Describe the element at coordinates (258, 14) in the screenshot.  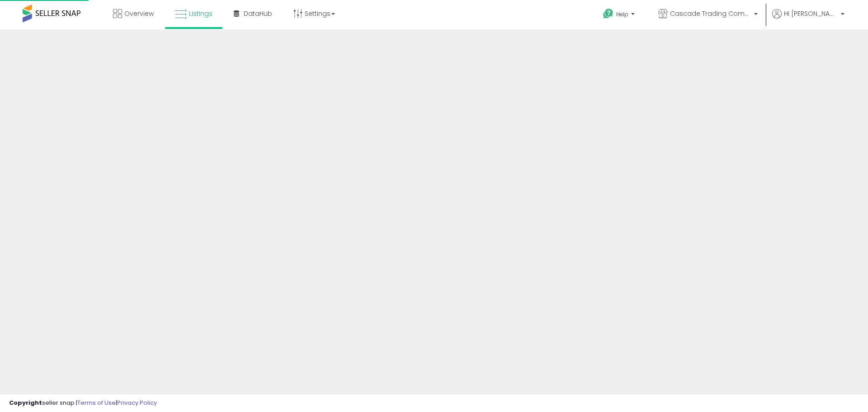
I see `span: DataHub` at that location.